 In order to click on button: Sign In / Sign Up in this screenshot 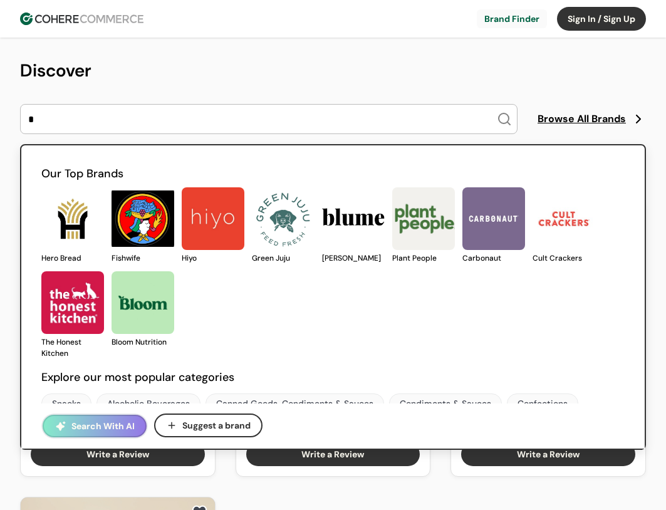, I will do `click(601, 19)`.